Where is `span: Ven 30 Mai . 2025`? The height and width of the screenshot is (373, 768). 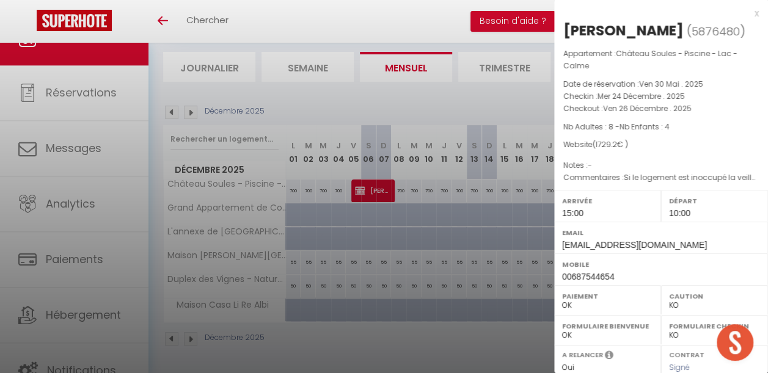
span: Ven 30 Mai . 2025 is located at coordinates (671, 84).